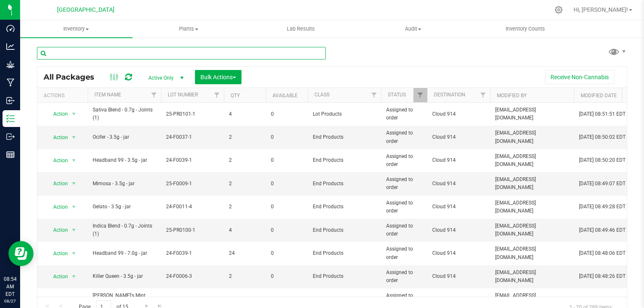 The image size is (644, 308). What do you see at coordinates (108, 95) in the screenshot?
I see `a: Item Name` at bounding box center [108, 95].